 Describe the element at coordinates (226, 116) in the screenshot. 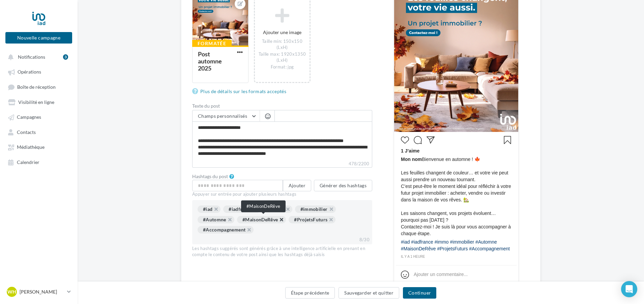

I see `button: Champs personnalisés` at that location.